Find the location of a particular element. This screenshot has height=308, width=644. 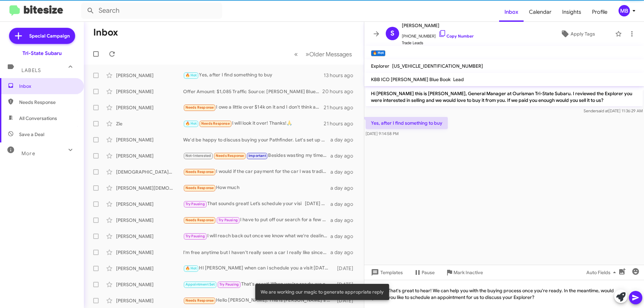

div: 21 hours ago is located at coordinates (341, 123).